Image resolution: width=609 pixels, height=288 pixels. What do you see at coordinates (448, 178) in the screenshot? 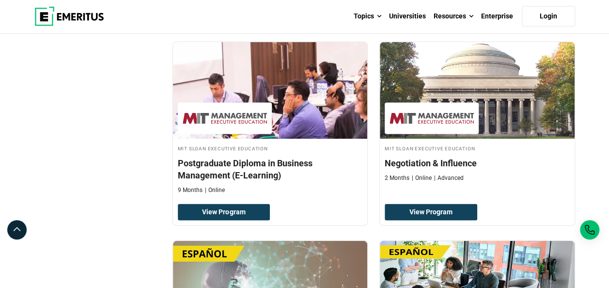
I see `p: Advanced` at bounding box center [448, 178].